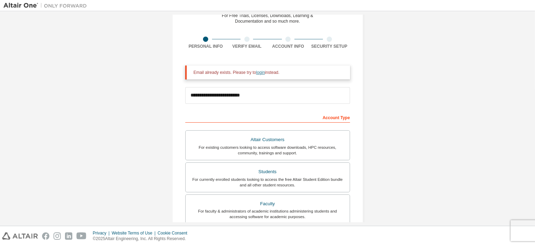  I want to click on p: © 2025 Altair Engineering, Inc. All Rights Reserved., so click(142, 238).